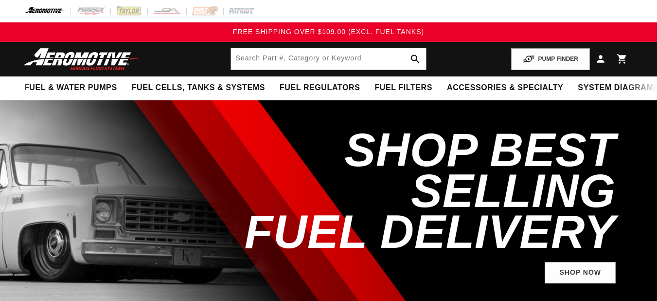 Image resolution: width=657 pixels, height=301 pixels. I want to click on summary: Accessories & Specialty, so click(505, 88).